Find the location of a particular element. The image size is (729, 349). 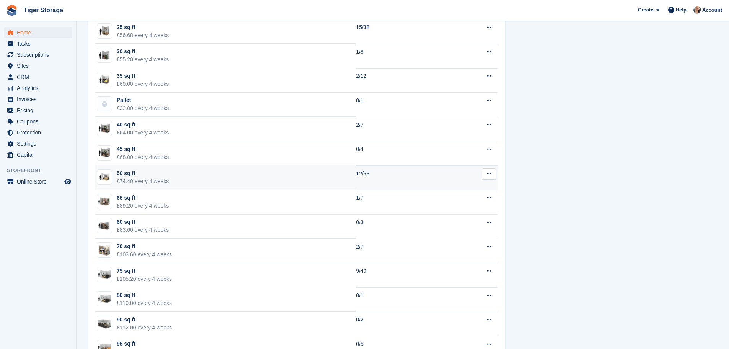

img: 50-sqft-unit.jpg is located at coordinates (105, 177).